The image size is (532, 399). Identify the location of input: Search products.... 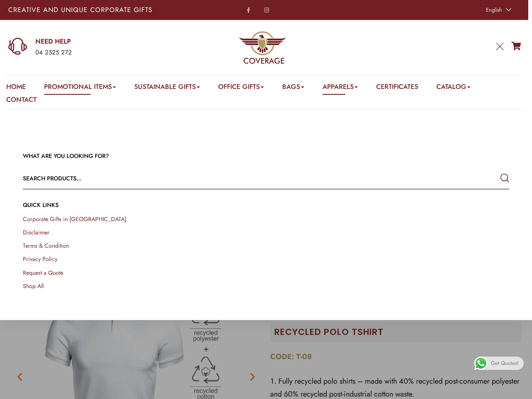
(217, 178).